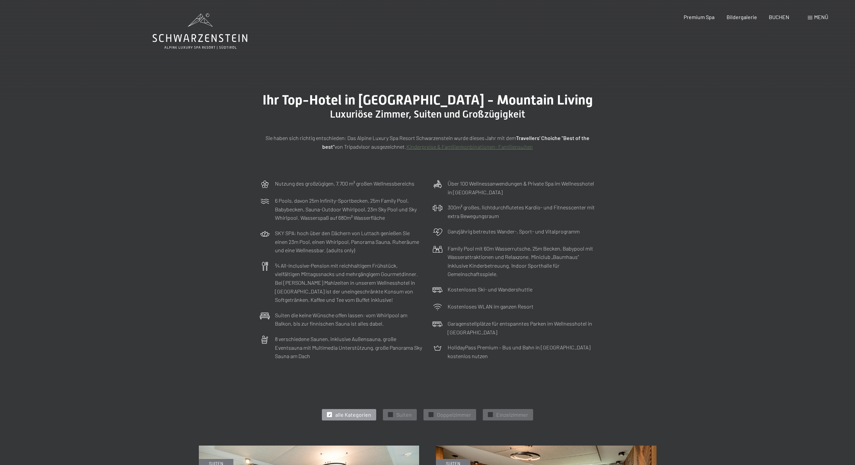 The width and height of the screenshot is (855, 465). What do you see at coordinates (428, 142) in the screenshot?
I see `p: Sie haben sich richtig entschieden: Das Alpine Luxury Spa Resort Schwarzenstein wurde dieses Jahr...` at bounding box center [428, 142].